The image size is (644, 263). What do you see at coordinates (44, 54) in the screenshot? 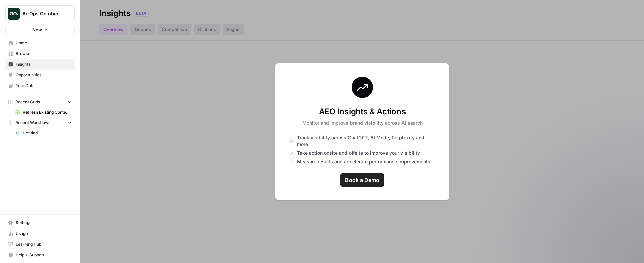
I see `span: Browse` at bounding box center [44, 54].